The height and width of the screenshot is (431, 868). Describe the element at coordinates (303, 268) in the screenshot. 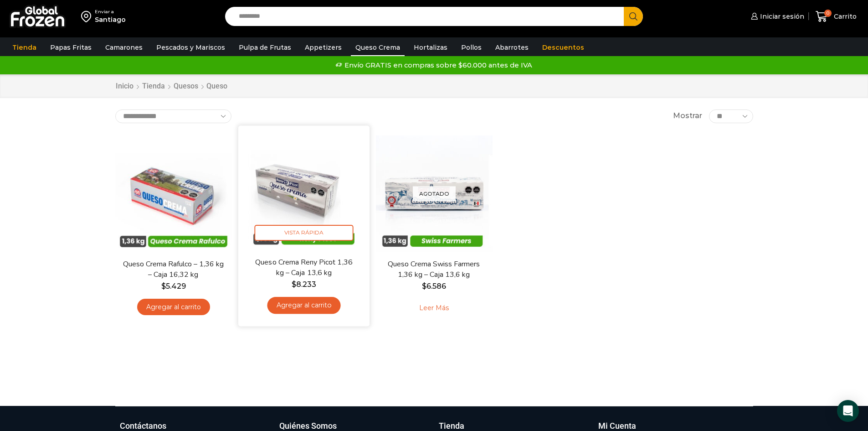

I see `a: Queso Crema Reny Picot 1,36 kg – Caja 13,6 kg` at that location.